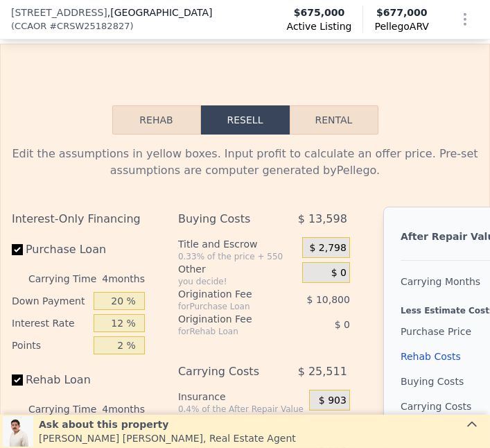 The width and height of the screenshot is (490, 448). What do you see at coordinates (50, 301) in the screenshot?
I see `div: Down Payment` at bounding box center [50, 301].